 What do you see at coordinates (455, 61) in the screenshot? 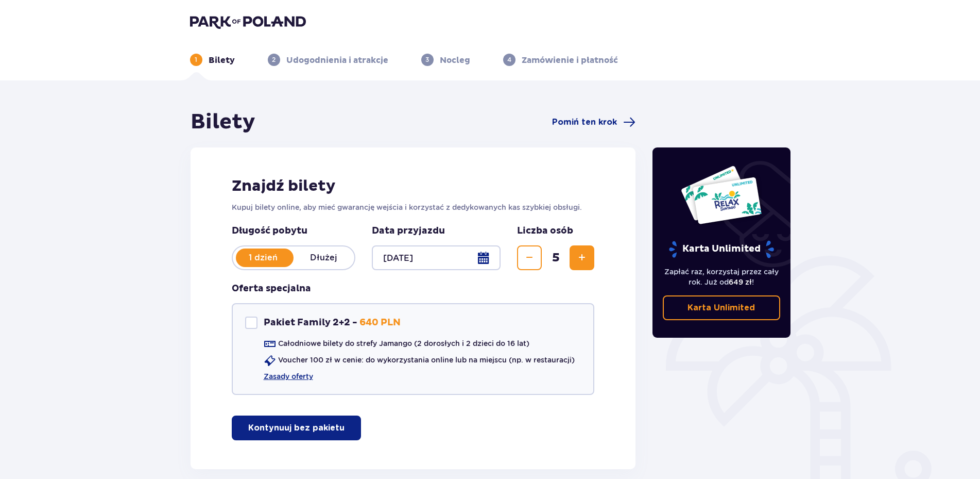
I see `p: Nocleg` at bounding box center [455, 61].